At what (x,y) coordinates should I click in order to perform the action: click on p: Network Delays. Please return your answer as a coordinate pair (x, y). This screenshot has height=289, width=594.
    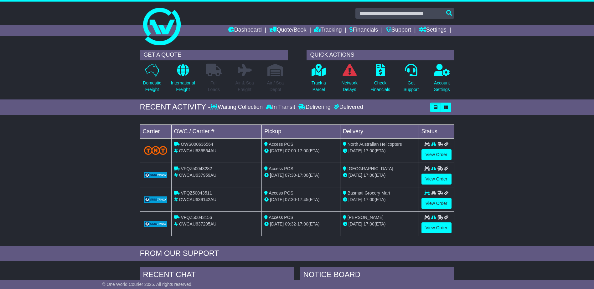
    Looking at the image, I should click on (349, 86).